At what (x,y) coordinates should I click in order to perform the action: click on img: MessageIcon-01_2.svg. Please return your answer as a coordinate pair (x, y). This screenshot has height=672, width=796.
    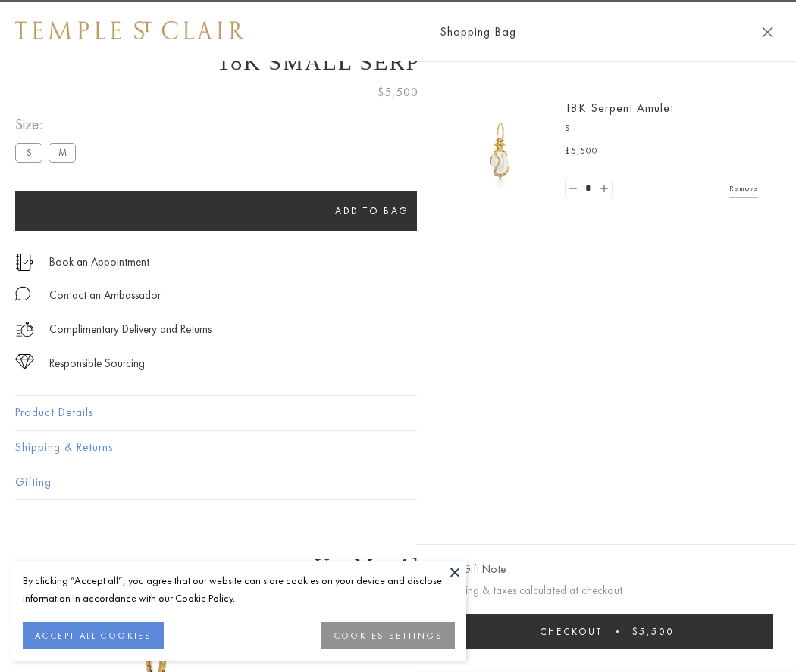
    Looking at the image, I should click on (22, 294).